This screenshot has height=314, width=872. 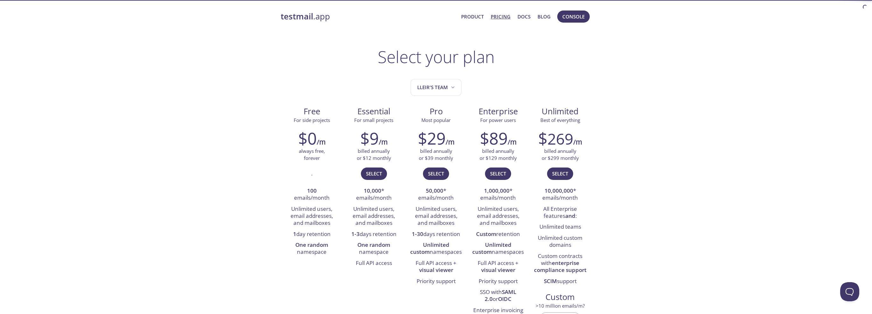 I want to click on li: Full API access, so click(x=374, y=263).